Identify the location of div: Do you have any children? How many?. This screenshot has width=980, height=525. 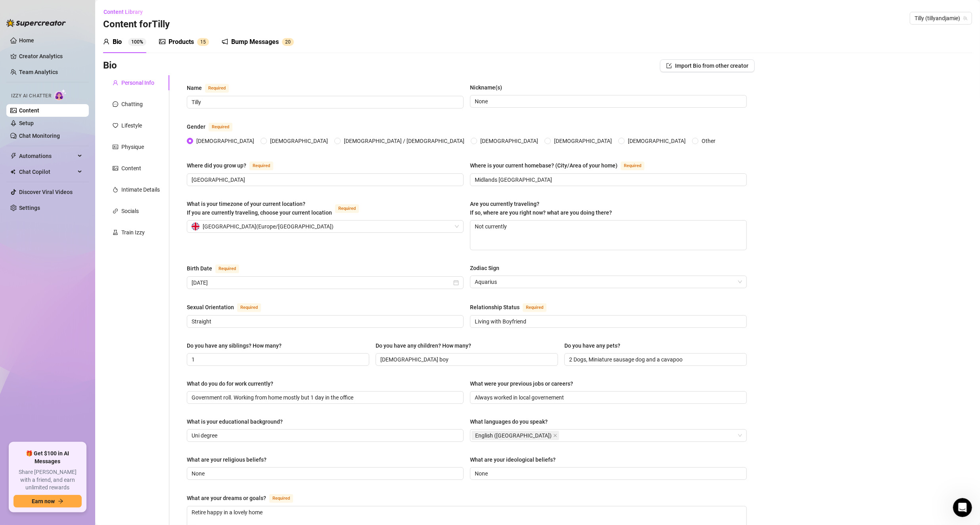
(423, 346).